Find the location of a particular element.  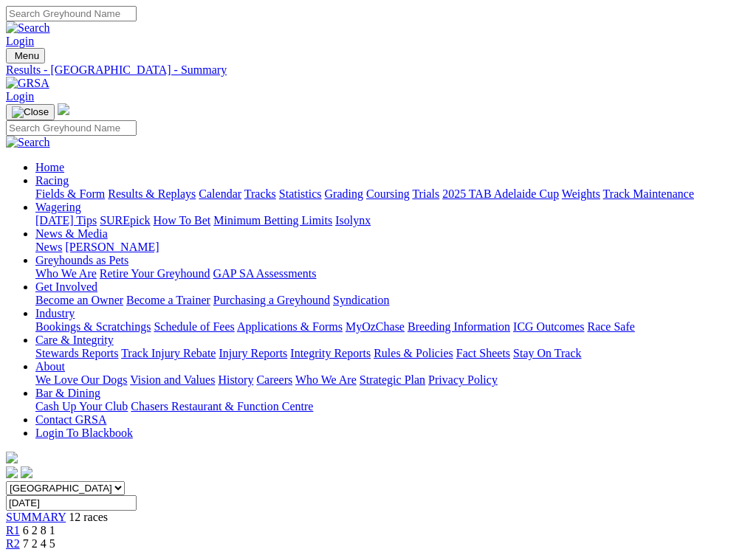

a: Bar & Dining is located at coordinates (68, 393).